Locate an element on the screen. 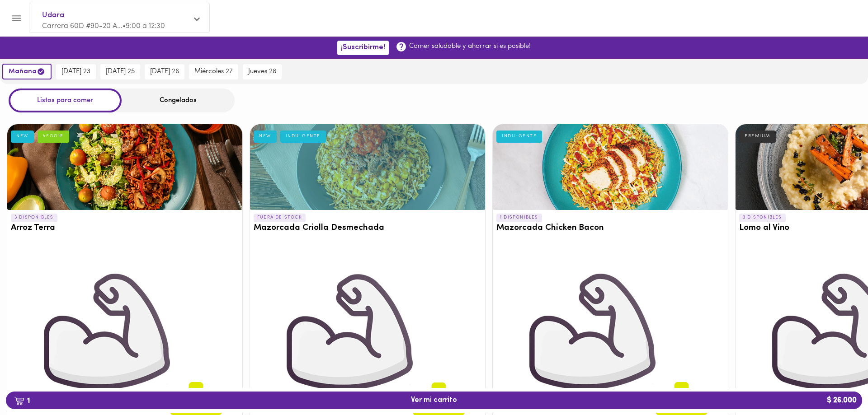 This screenshot has height=415, width=868. h3: Mazorcada Chicken Bacon is located at coordinates (610, 228).